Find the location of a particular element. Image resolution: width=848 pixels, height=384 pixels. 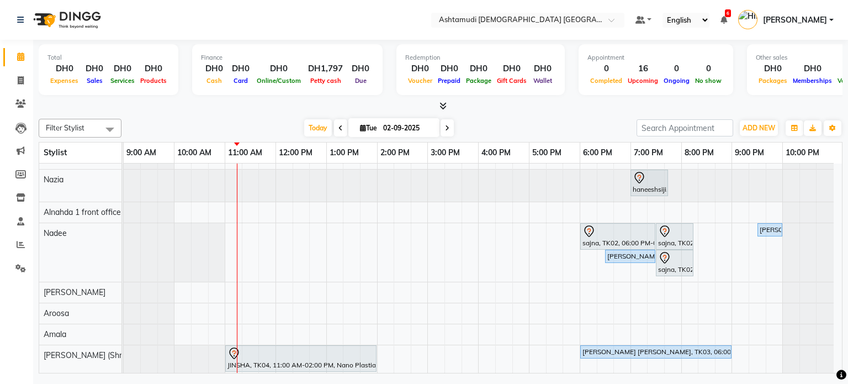

div: Finance is located at coordinates (287, 57).